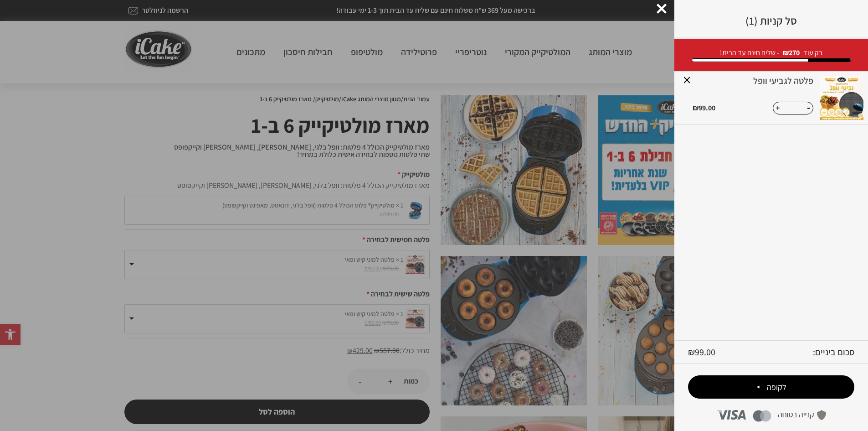 This screenshot has height=431, width=868. What do you see at coordinates (732, 415) in the screenshot?
I see `img: visa-logo.png` at bounding box center [732, 415].